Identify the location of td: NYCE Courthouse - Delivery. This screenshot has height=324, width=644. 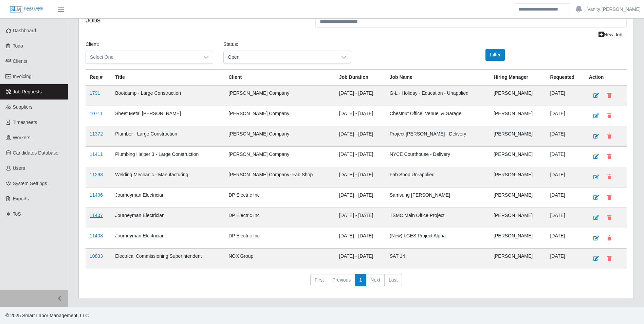
(438, 157).